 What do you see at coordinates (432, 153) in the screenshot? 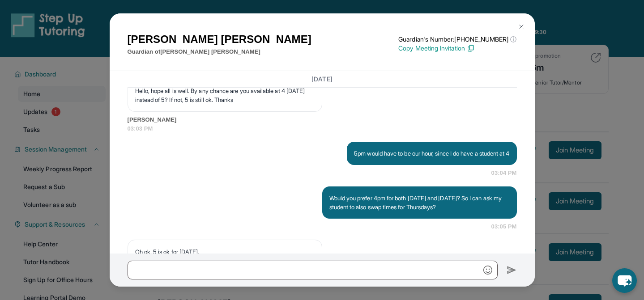
I see `p: 5pm would have to be our hour, since I do have a student at 4` at bounding box center [432, 153].